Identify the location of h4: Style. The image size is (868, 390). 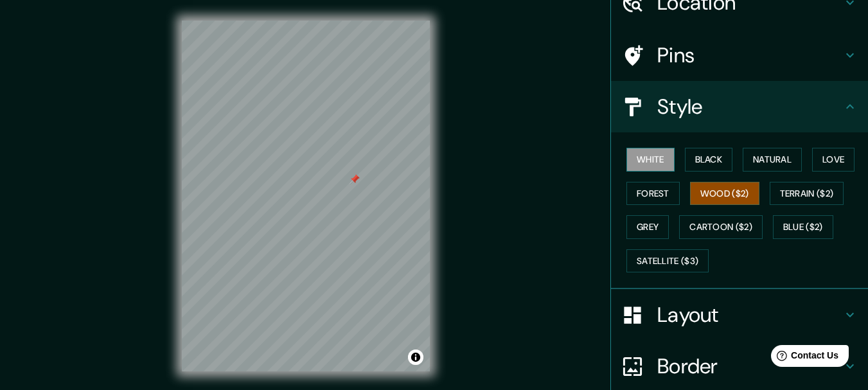
(750, 106).